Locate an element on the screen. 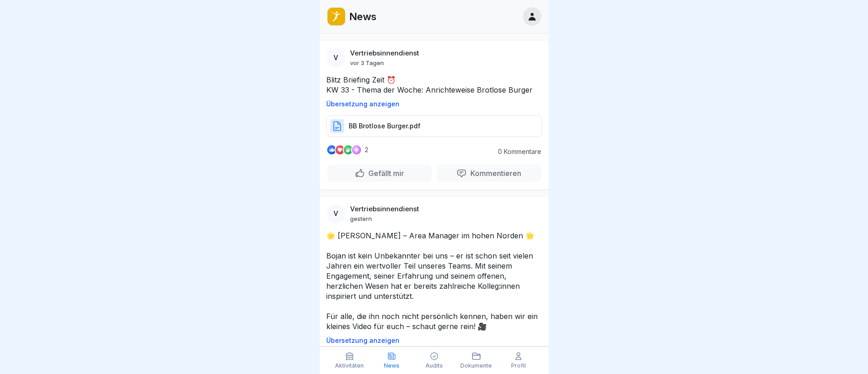 The height and width of the screenshot is (374, 868). p: vor 3 Tagen is located at coordinates (367, 63).